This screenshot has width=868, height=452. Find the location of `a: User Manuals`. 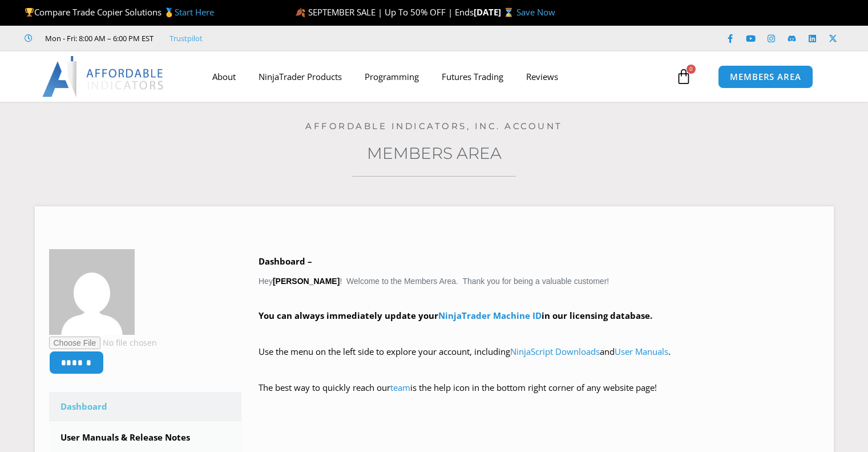

a: User Manuals is located at coordinates (642, 351).